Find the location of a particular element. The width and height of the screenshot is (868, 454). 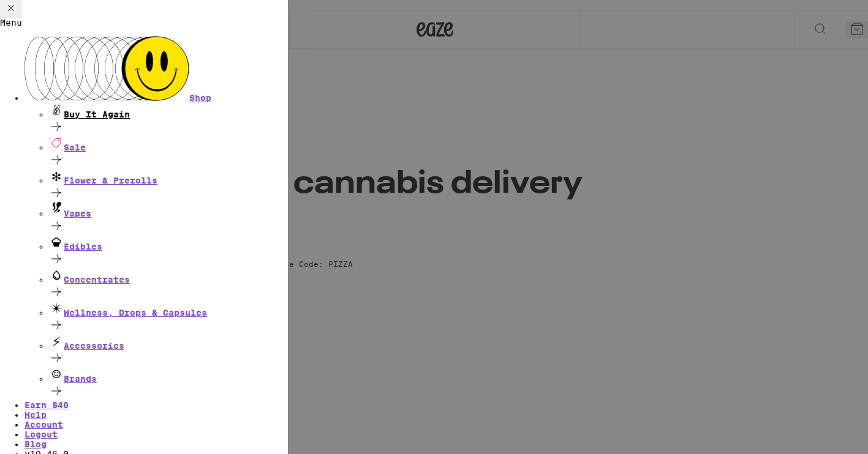

a: Brands is located at coordinates (169, 384).